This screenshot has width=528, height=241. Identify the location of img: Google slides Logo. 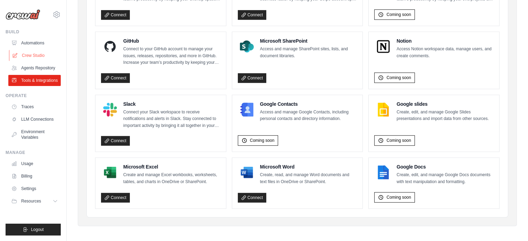
(384, 110).